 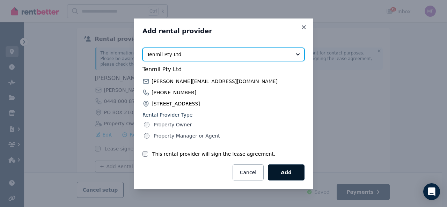 I want to click on button: Tenmil Pty Ltd, so click(x=224, y=54).